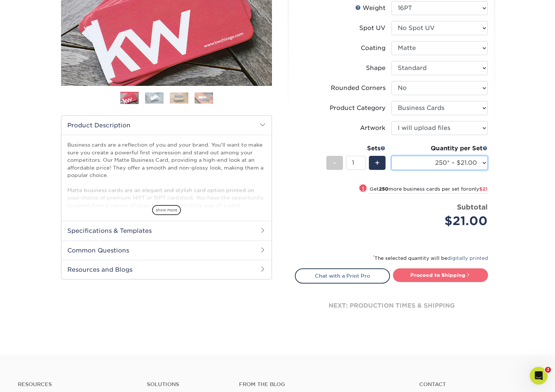  I want to click on span: 2, so click(548, 369).